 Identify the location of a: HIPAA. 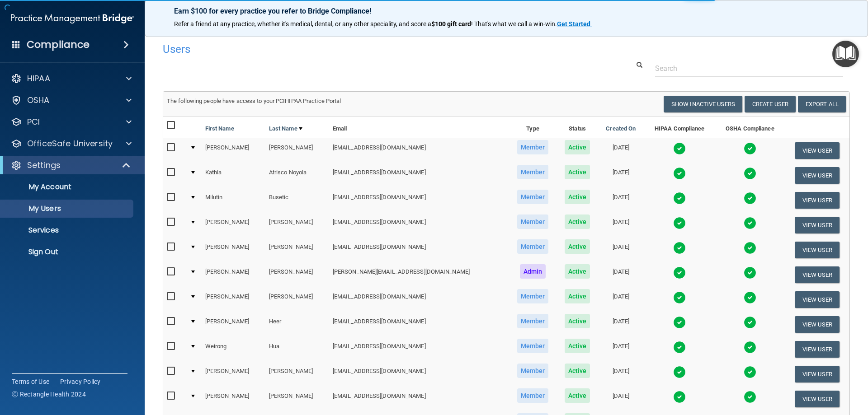
(71, 78).